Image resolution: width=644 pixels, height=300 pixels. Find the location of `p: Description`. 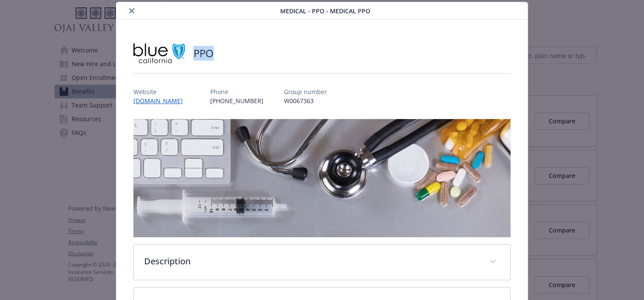

p: Description is located at coordinates (311, 261).